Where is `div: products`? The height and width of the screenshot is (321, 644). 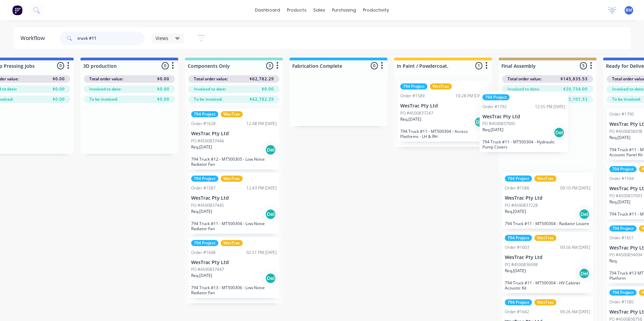 div: products is located at coordinates (297, 10).